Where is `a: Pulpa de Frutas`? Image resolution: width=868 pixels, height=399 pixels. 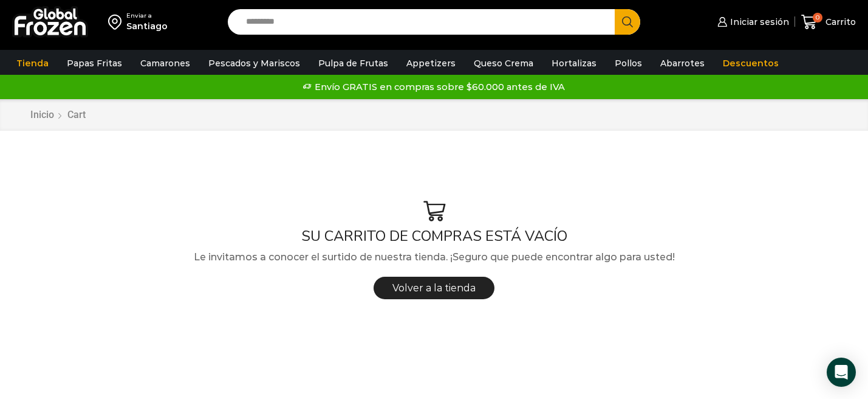 a: Pulpa de Frutas is located at coordinates (353, 64).